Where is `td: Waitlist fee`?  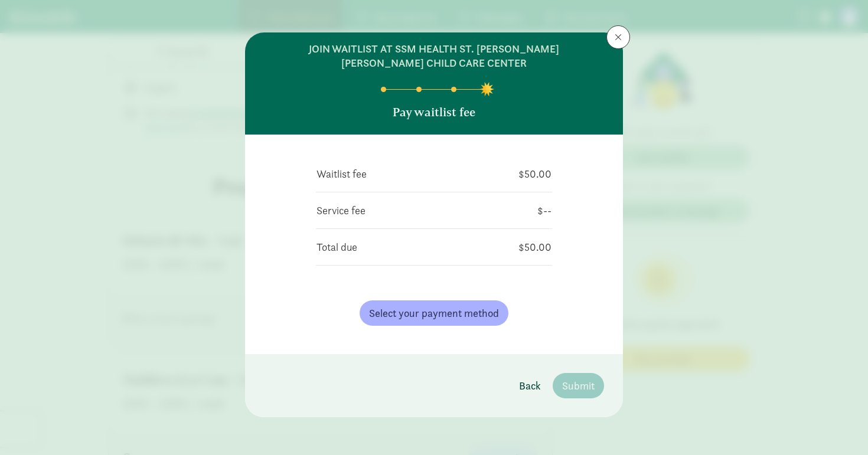 td: Waitlist fee is located at coordinates (387, 173).